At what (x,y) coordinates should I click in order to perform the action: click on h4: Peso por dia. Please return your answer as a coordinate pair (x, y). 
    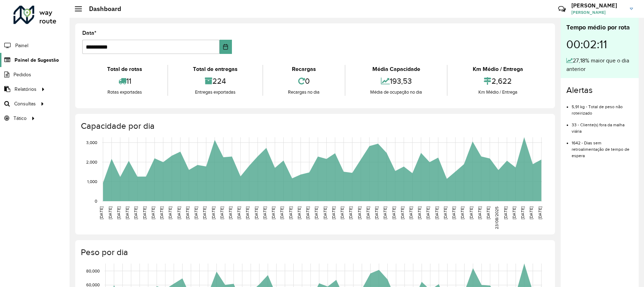
    Looking at the image, I should click on (314, 252).